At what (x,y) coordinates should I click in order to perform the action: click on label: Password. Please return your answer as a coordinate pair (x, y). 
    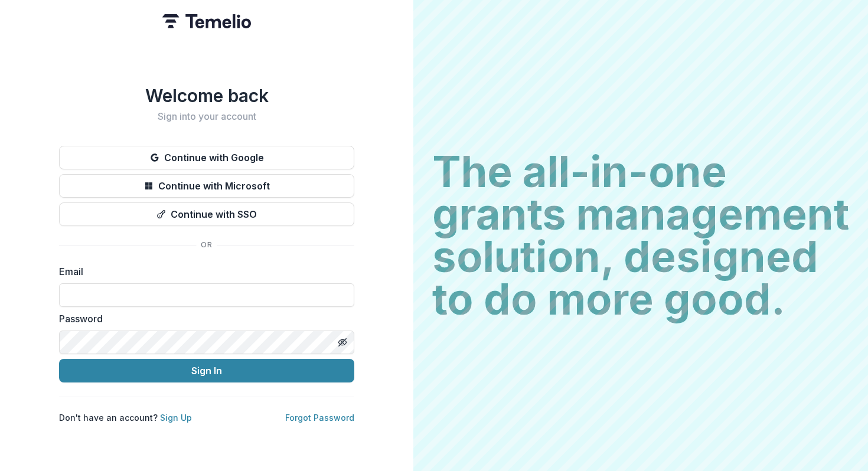
    Looking at the image, I should click on (203, 318).